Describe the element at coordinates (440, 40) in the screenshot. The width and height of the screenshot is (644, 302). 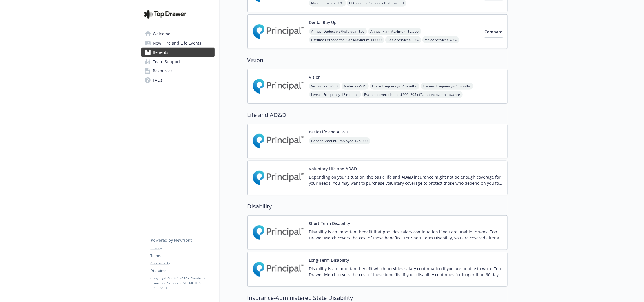
I see `span: Major Services - 40%` at that location.